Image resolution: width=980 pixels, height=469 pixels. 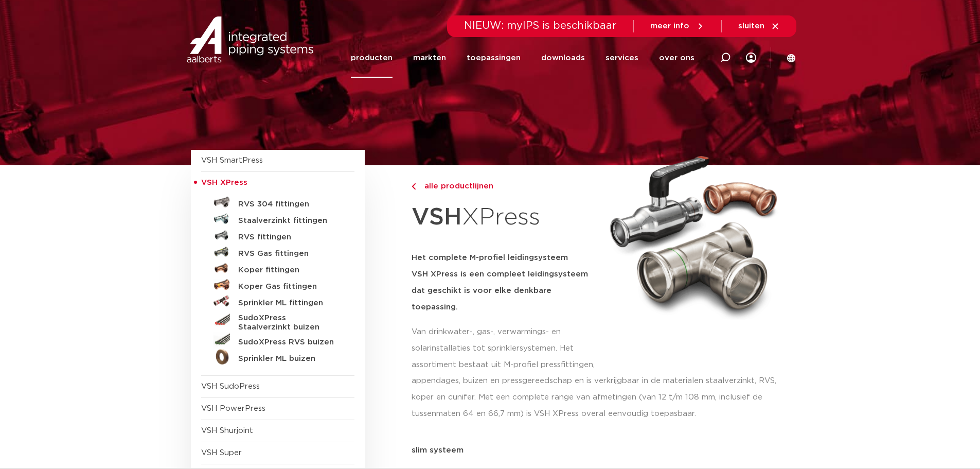 What do you see at coordinates (278, 284) in the screenshot?
I see `a: Koper Gas fittingen` at bounding box center [278, 284].